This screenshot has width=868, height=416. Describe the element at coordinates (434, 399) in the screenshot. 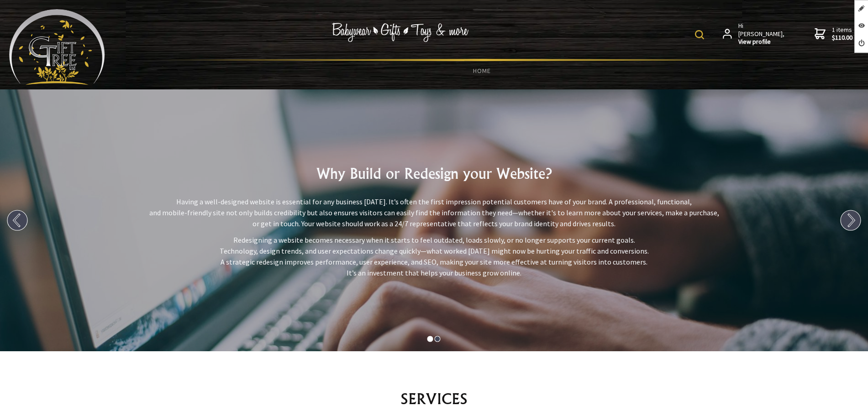

I see `h2: SERVICES` at that location.